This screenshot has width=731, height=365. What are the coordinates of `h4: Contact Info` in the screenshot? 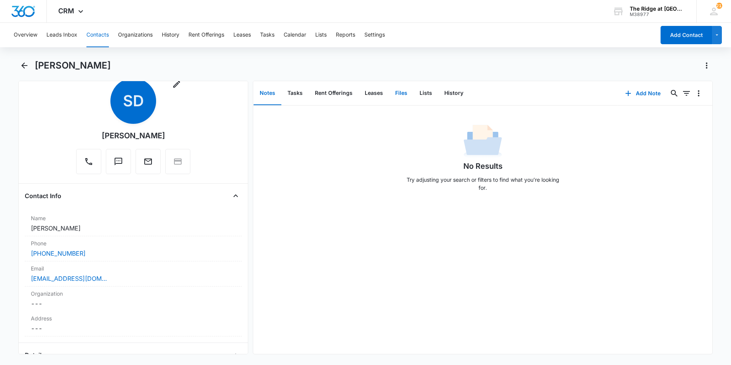 It's located at (43, 196).